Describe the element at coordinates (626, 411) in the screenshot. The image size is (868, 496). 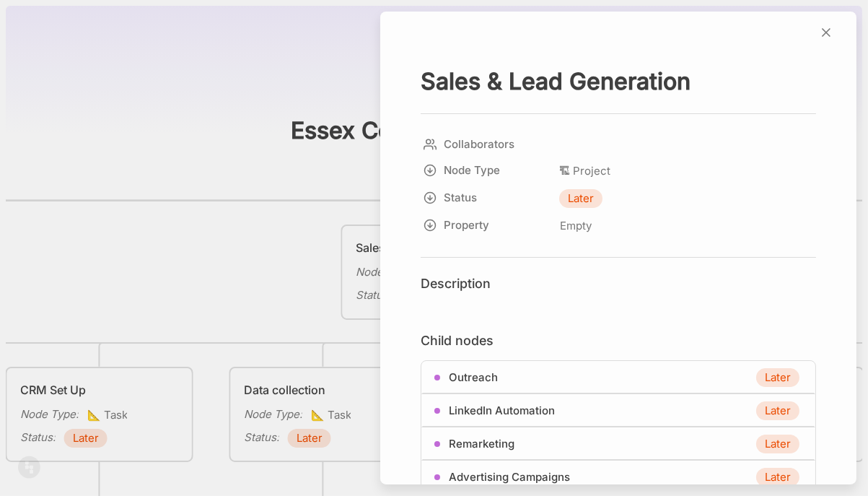
I see `a: LinkedIn AutomationLater` at that location.